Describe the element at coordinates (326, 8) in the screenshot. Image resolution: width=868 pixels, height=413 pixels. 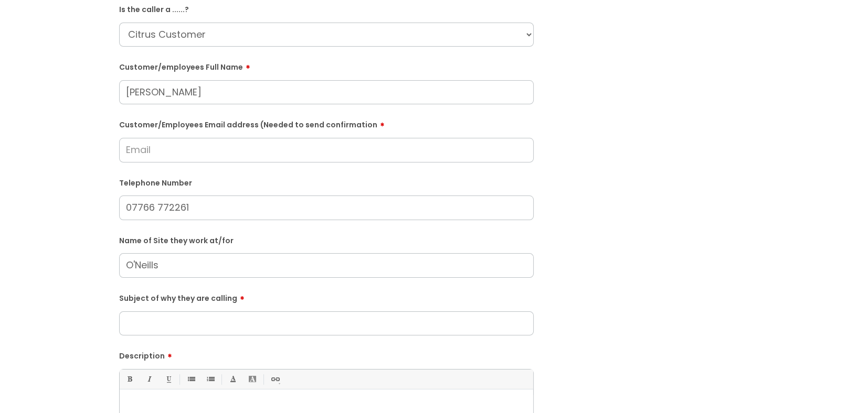
I see `label: Is the caller a ......?` at that location.